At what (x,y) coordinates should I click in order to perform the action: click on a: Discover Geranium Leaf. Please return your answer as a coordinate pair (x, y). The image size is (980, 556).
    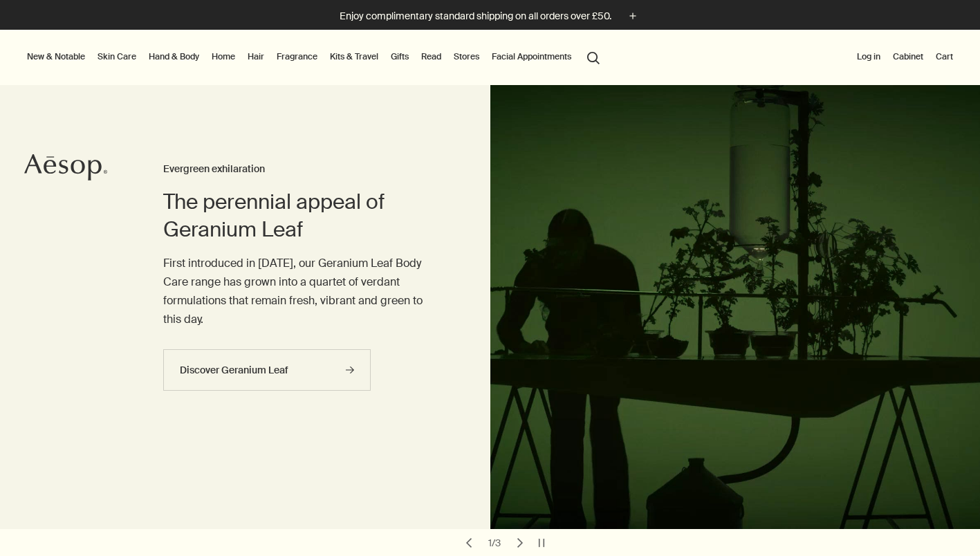
    Looking at the image, I should click on (267, 370).